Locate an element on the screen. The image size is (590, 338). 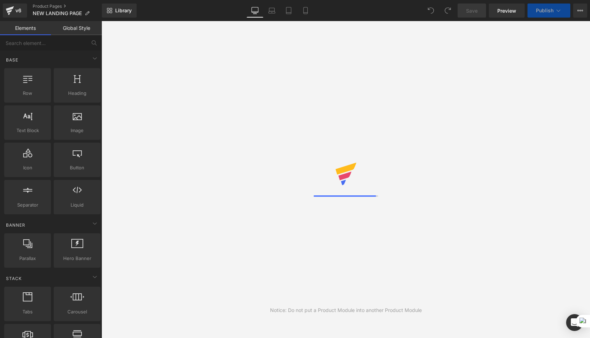
a: New Library is located at coordinates (119, 11).